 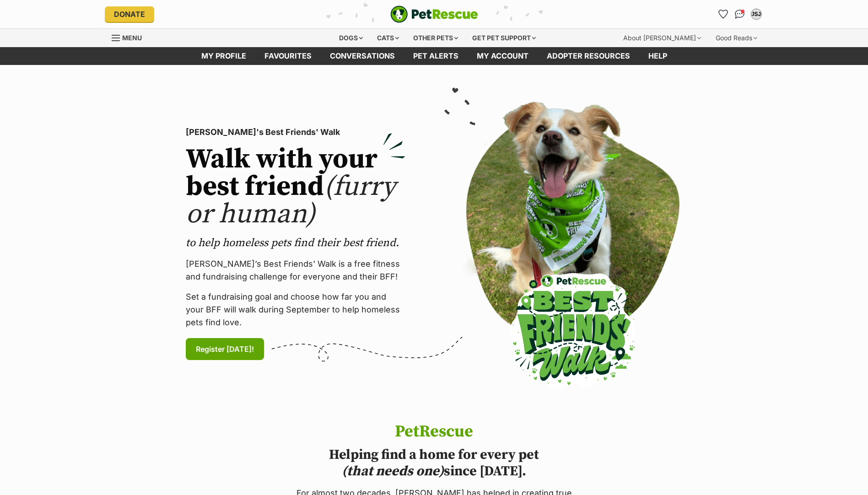 What do you see at coordinates (362, 56) in the screenshot?
I see `a: conversations` at bounding box center [362, 56].